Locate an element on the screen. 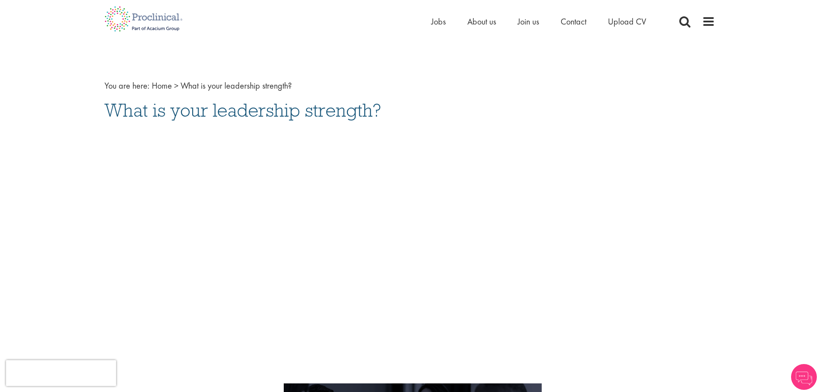 The width and height of the screenshot is (819, 392). span: About us is located at coordinates (482, 21).